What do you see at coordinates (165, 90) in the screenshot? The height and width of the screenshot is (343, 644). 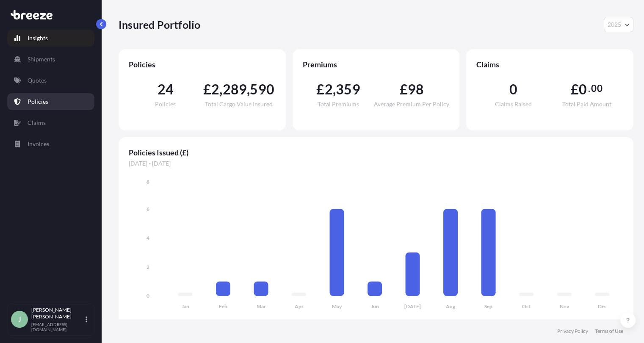 I see `span: 24` at bounding box center [165, 90].